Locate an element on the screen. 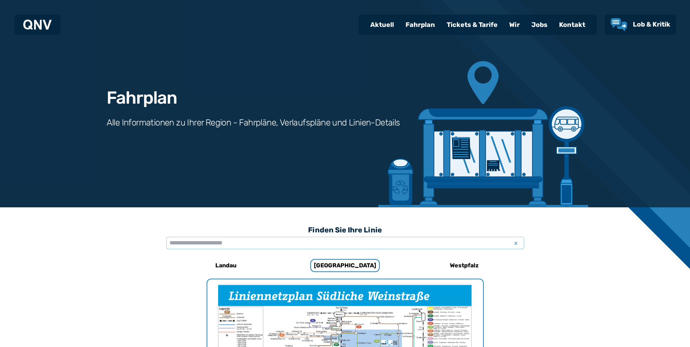  span: Lob & Kritik is located at coordinates (651, 24).